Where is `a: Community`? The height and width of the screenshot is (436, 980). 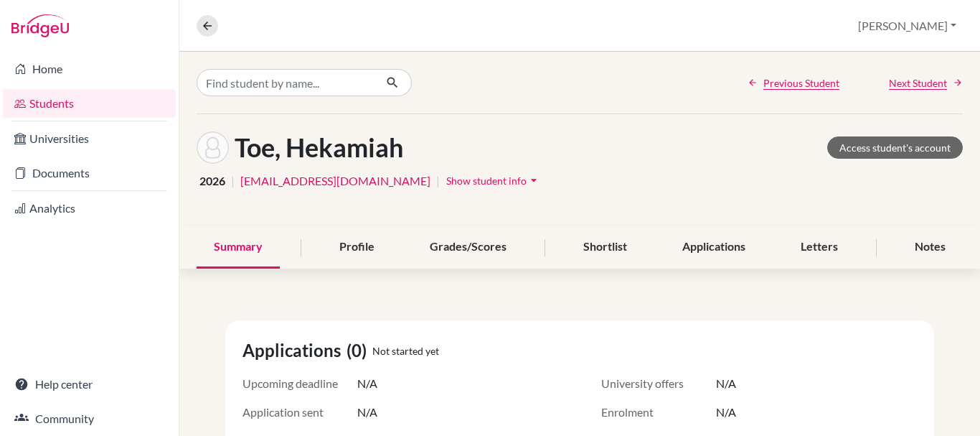
a: Community is located at coordinates (89, 418).